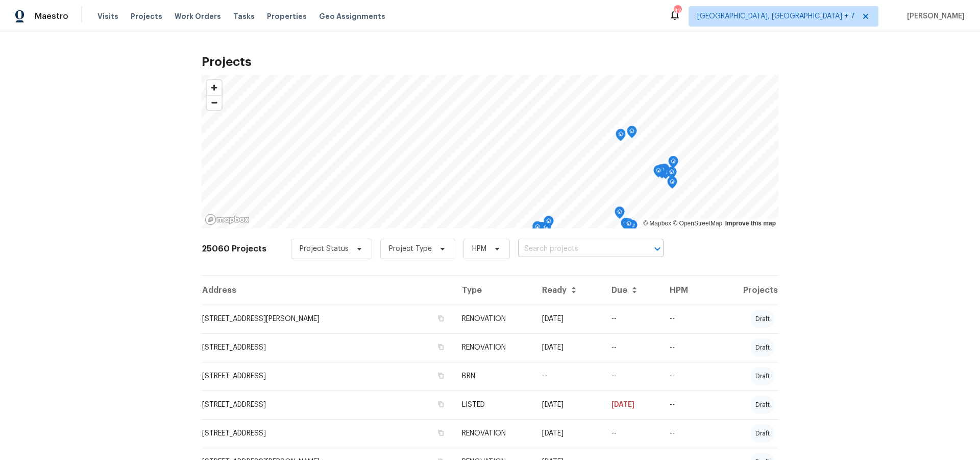 The height and width of the screenshot is (460, 980). Describe the element at coordinates (493, 404) in the screenshot. I see `td: LISTED` at that location.